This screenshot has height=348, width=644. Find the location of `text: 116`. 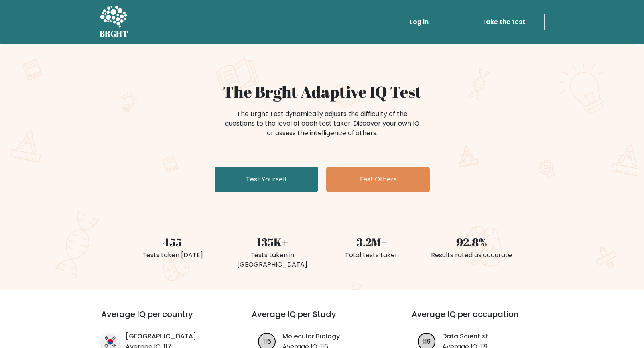

text: 116 is located at coordinates (267, 341).